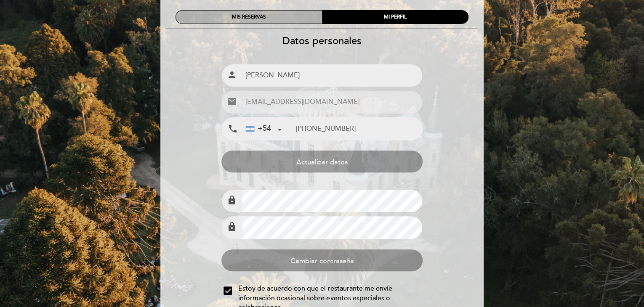 Image resolution: width=644 pixels, height=307 pixels. I want to click on div: +54, so click(258, 129).